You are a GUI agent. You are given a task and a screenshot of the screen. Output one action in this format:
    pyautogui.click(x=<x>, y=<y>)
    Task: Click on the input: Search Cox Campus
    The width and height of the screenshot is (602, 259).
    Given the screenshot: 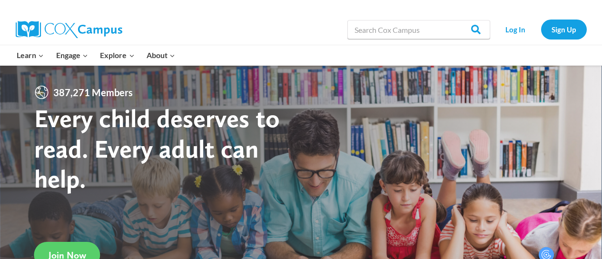 What is the action you would take?
    pyautogui.click(x=419, y=30)
    